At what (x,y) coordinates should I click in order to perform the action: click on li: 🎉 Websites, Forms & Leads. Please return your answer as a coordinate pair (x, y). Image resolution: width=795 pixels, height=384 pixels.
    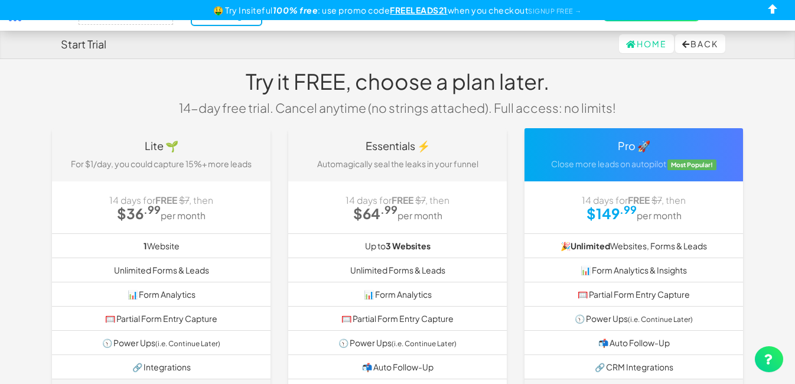
    Looking at the image, I should click on (634, 246).